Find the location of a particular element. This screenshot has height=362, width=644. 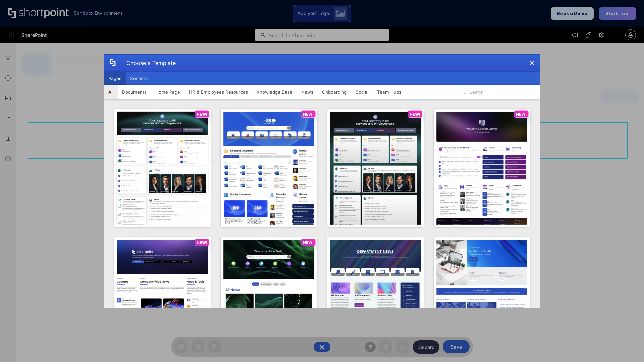

button: HR & Employees Resources is located at coordinates (218, 92).